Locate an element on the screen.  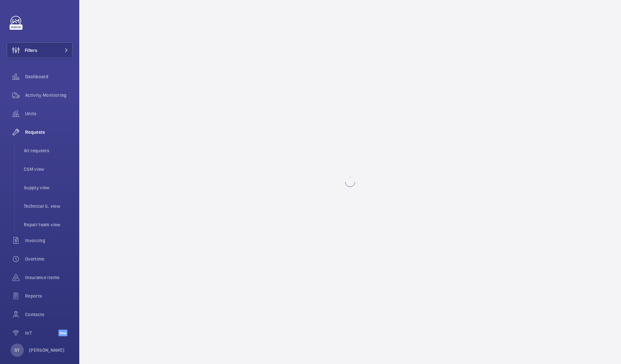
span: All requests is located at coordinates (48, 151).